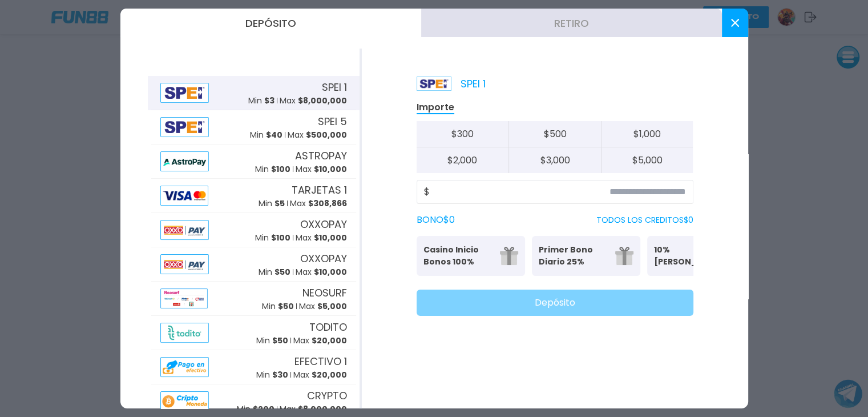  I want to click on span: $ 5, so click(279, 203).